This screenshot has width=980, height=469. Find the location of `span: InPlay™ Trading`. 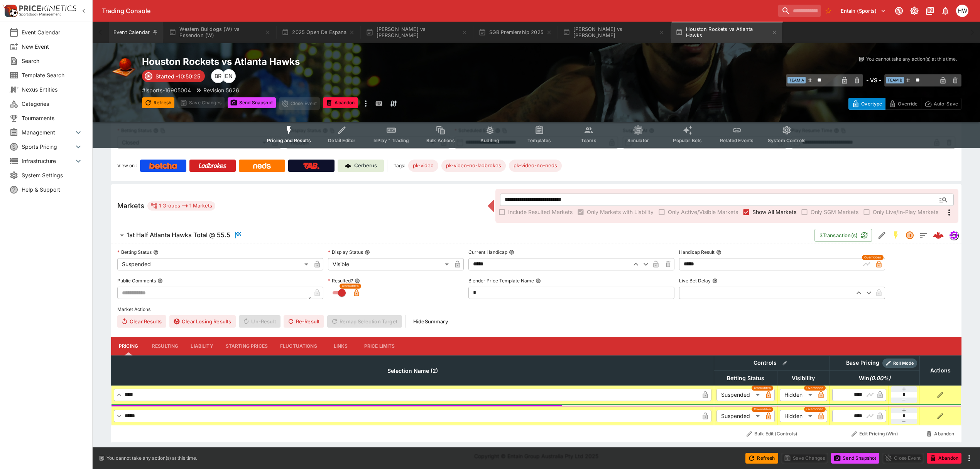

span: InPlay™ Trading is located at coordinates (391, 140).